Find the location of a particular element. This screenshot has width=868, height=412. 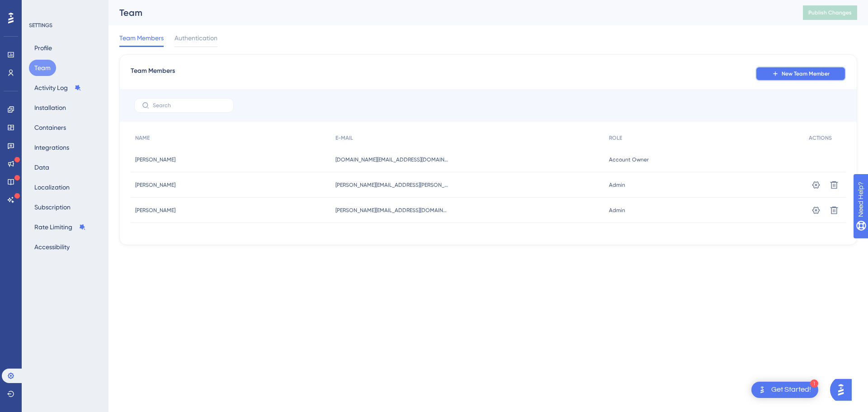

div: Team is located at coordinates (450, 13).